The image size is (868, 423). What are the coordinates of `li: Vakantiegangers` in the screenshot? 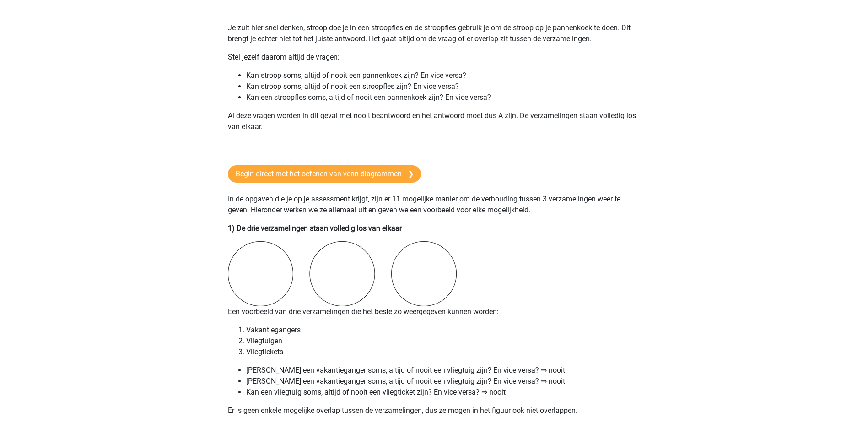 It's located at (443, 330).